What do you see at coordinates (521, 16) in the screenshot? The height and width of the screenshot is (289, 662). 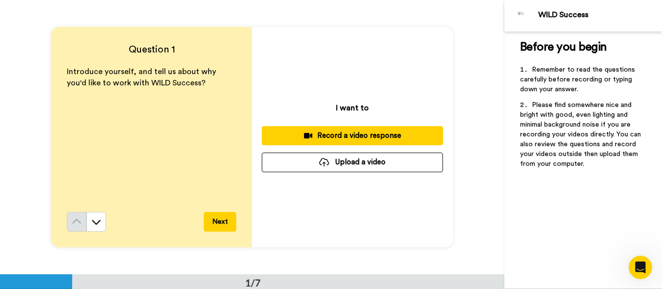 I see `img: Profile Image` at bounding box center [521, 16].